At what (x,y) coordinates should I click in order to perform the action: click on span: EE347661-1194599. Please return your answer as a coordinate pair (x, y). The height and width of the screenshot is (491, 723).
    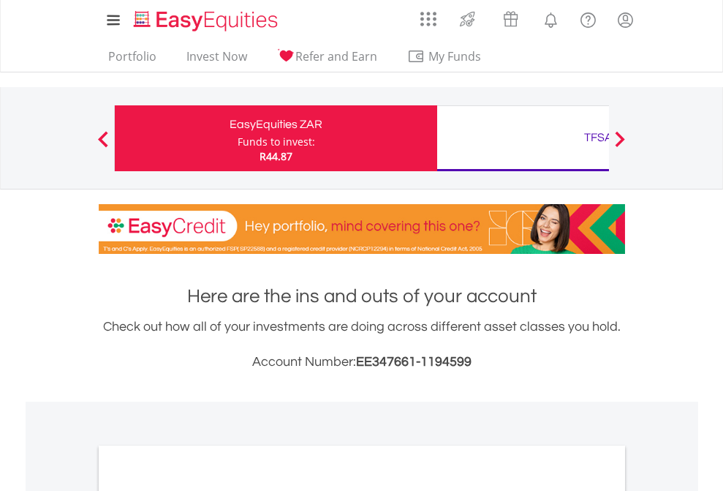
    Looking at the image, I should click on (414, 361).